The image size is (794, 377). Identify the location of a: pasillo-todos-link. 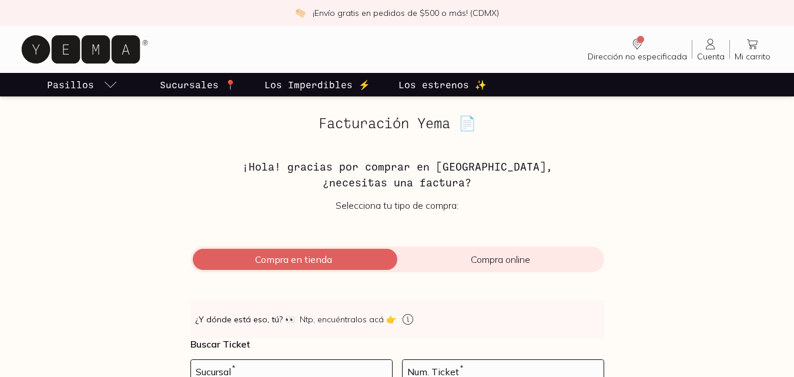
(82, 85).